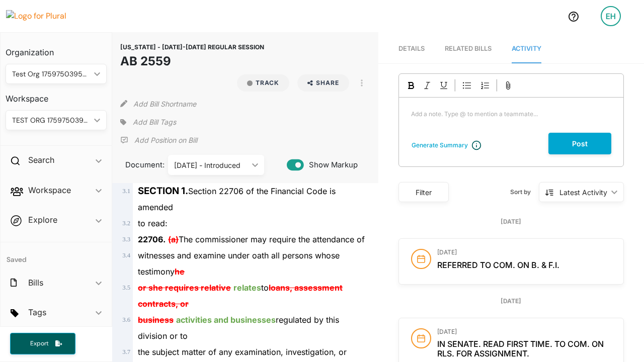 The height and width of the screenshot is (362, 644). I want to click on a: Details, so click(412, 49).